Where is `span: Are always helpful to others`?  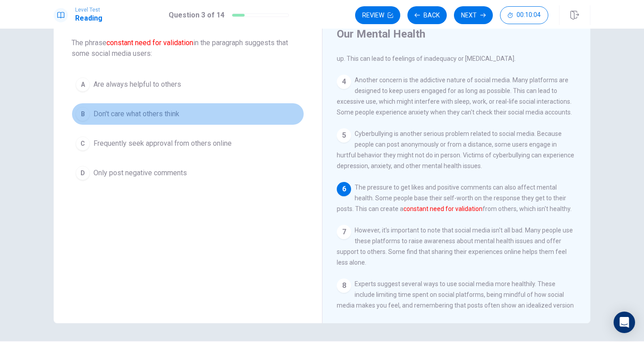
span: Are always helpful to others is located at coordinates (137, 85).